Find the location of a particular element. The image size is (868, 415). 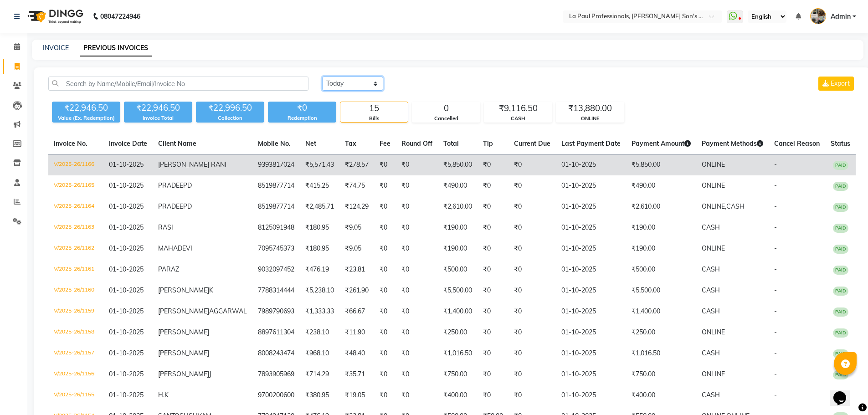

td: ₹19.05 is located at coordinates (357, 395).